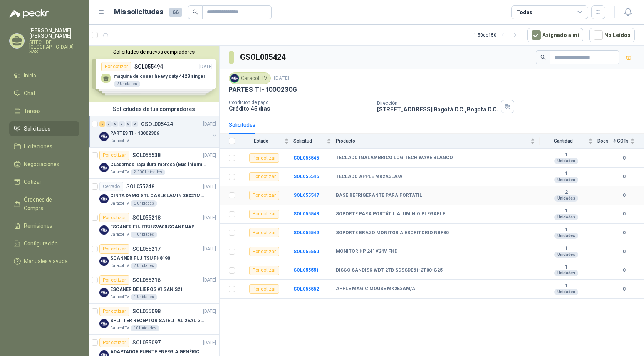 Image resolution: width=644 pixels, height=356 pixels. I want to click on p: PARTES TI - 10002306, so click(134, 133).